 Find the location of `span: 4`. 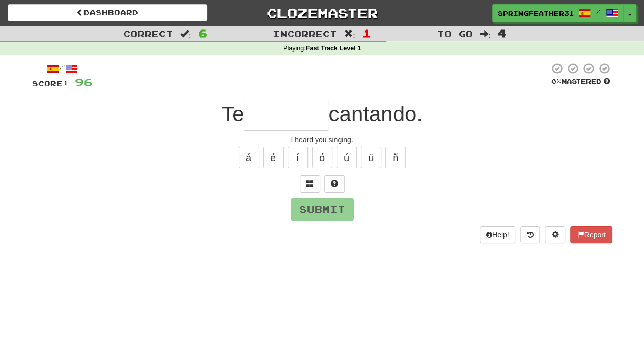

span: 4 is located at coordinates (501, 33).